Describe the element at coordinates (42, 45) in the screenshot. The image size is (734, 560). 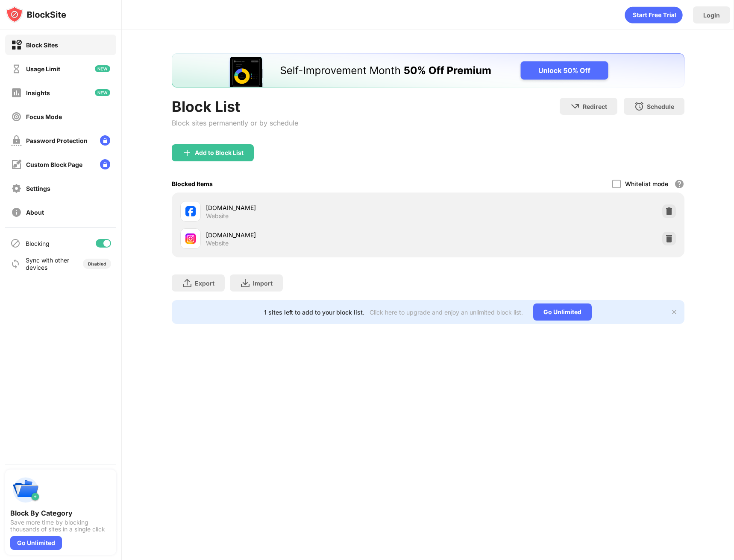
I see `div: Block Sites` at that location.